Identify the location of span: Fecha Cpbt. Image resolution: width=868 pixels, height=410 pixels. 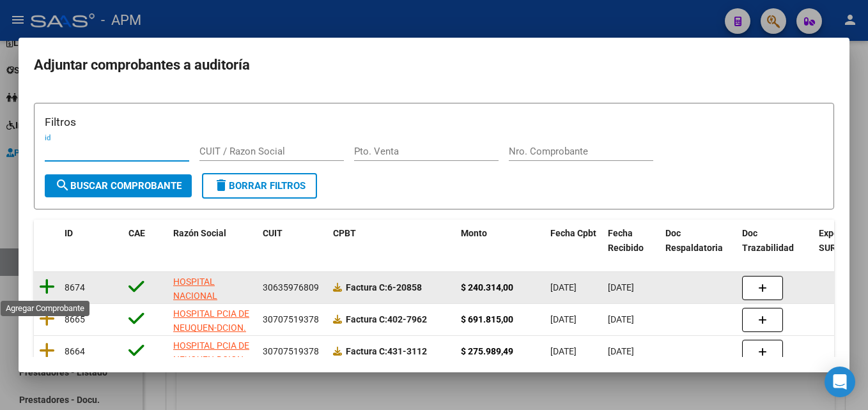
(573, 233).